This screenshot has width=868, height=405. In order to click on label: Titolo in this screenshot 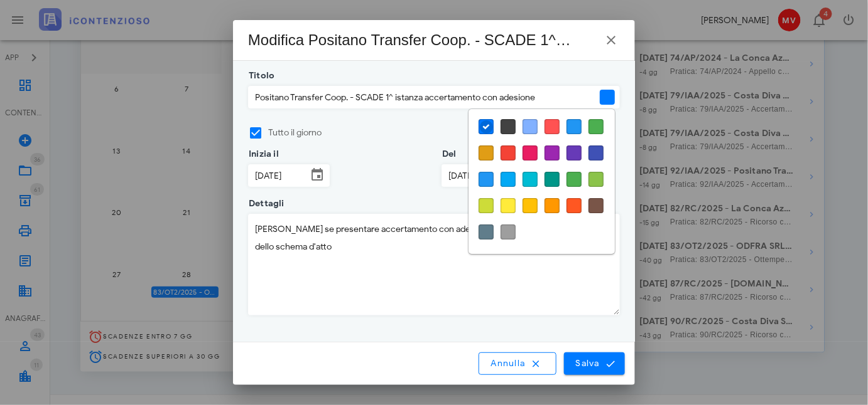, I will do `click(259, 76)`.